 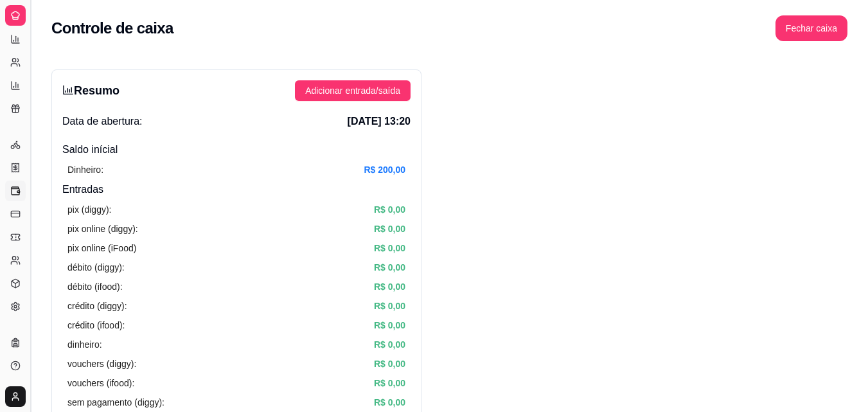 What do you see at coordinates (236, 149) in the screenshot?
I see `h4: Saldo inícial` at bounding box center [236, 149].